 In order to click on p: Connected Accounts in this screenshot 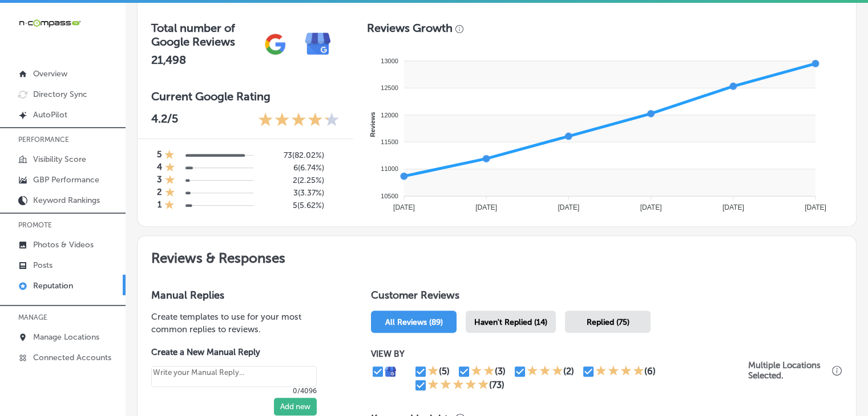, I will do `click(72, 357)`.